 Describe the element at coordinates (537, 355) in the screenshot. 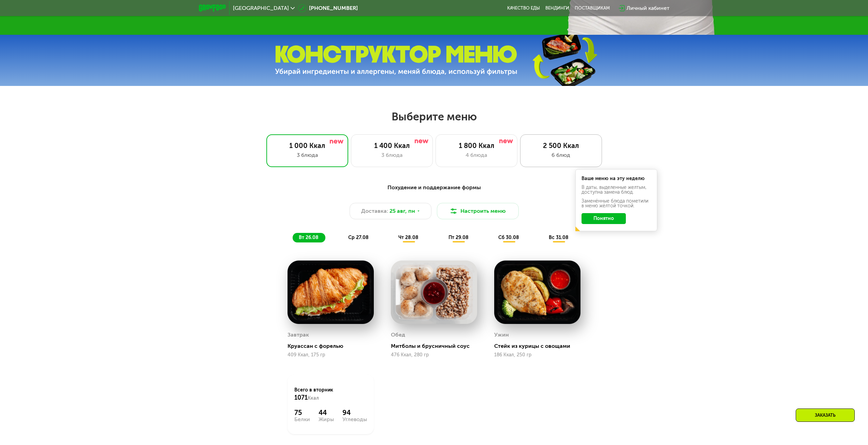

I see `div: 186 Ккал, 250 гр` at that location.